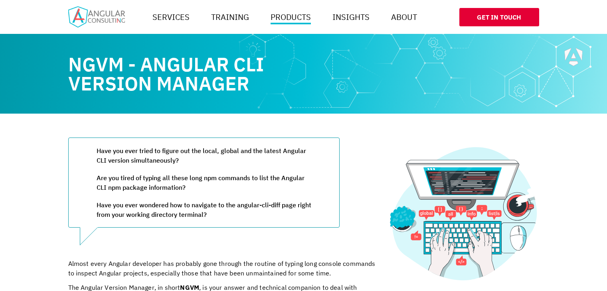 The width and height of the screenshot is (607, 291). Describe the element at coordinates (404, 17) in the screenshot. I see `a: About` at that location.